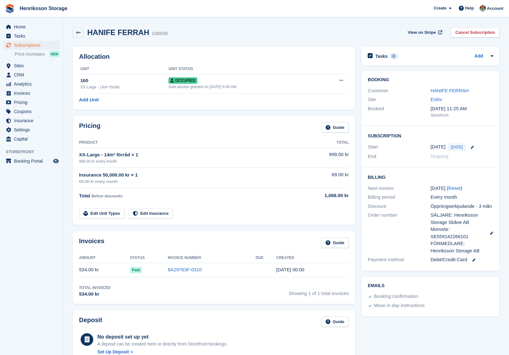 The width and height of the screenshot is (509, 355). I want to click on span: Insurance, so click(33, 121).